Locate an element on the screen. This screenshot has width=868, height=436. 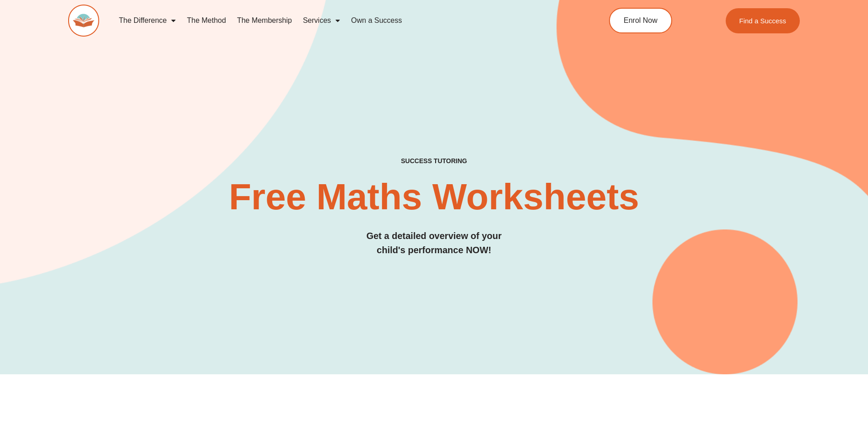
h4: SUCCESS TUTORING​ is located at coordinates (434, 161).